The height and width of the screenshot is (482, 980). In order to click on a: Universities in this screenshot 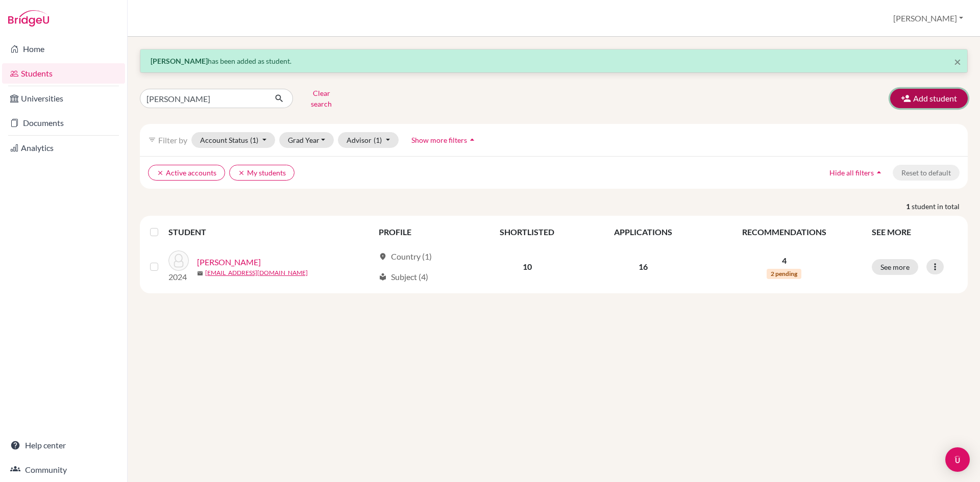, I will do `click(63, 99)`.